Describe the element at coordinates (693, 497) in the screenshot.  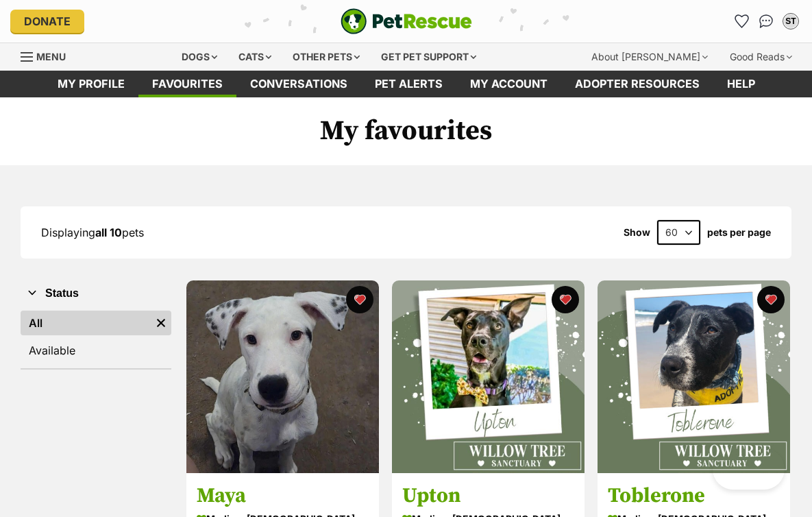
I see `h3: Toblerone` at that location.